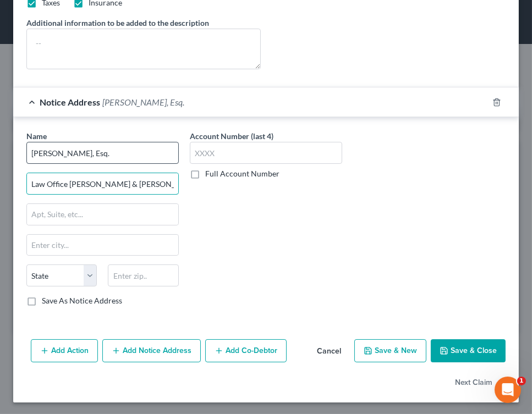 The height and width of the screenshot is (414, 532). Describe the element at coordinates (231, 136) in the screenshot. I see `label: Account Number (last 4)` at that location.